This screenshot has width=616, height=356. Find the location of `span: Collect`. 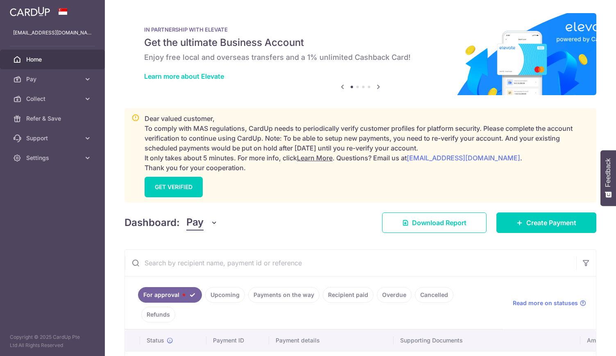

span: Collect is located at coordinates (53, 99).